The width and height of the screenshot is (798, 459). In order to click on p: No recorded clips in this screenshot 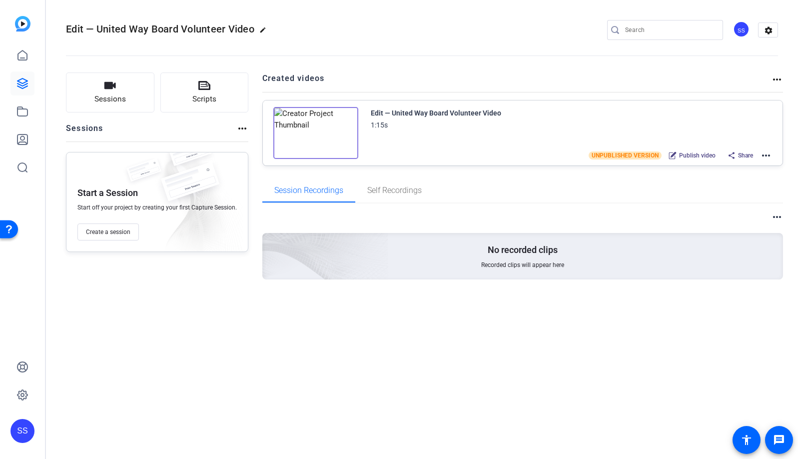, I will do `click(523, 250)`.